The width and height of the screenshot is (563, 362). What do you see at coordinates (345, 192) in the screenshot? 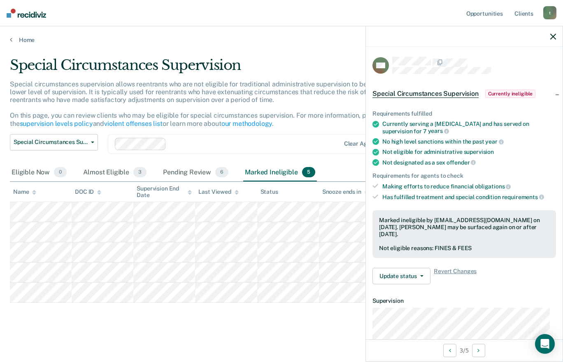
I see `div: Snooze ends in` at bounding box center [345, 192].